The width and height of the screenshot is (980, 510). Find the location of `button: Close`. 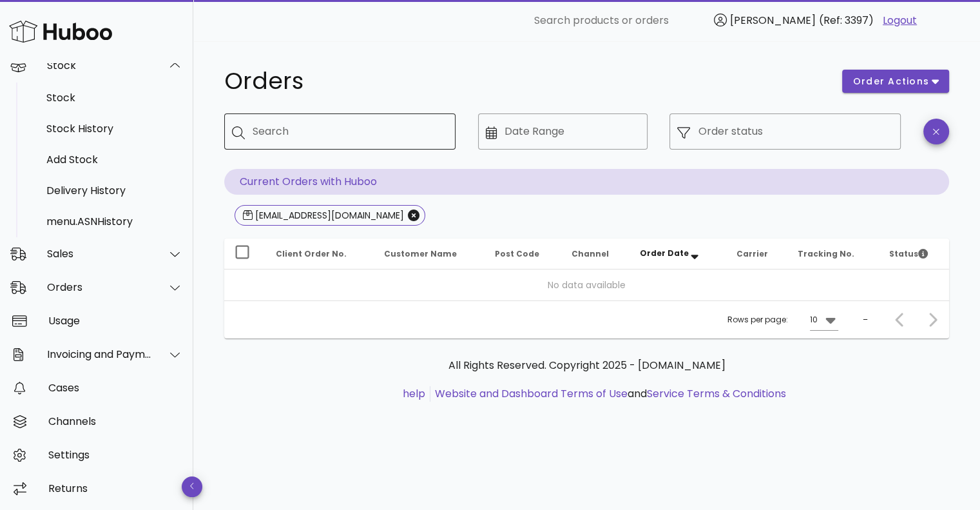

button: Close is located at coordinates (414, 216).